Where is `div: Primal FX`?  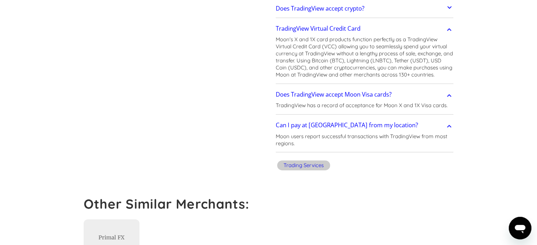 div: Primal FX is located at coordinates (112, 238).